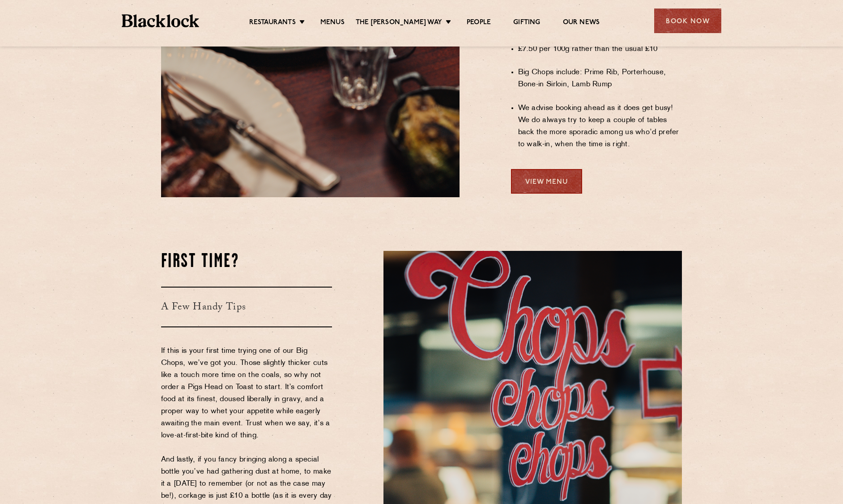  Describe the element at coordinates (688, 20) in the screenshot. I see `div: Book Now` at that location.